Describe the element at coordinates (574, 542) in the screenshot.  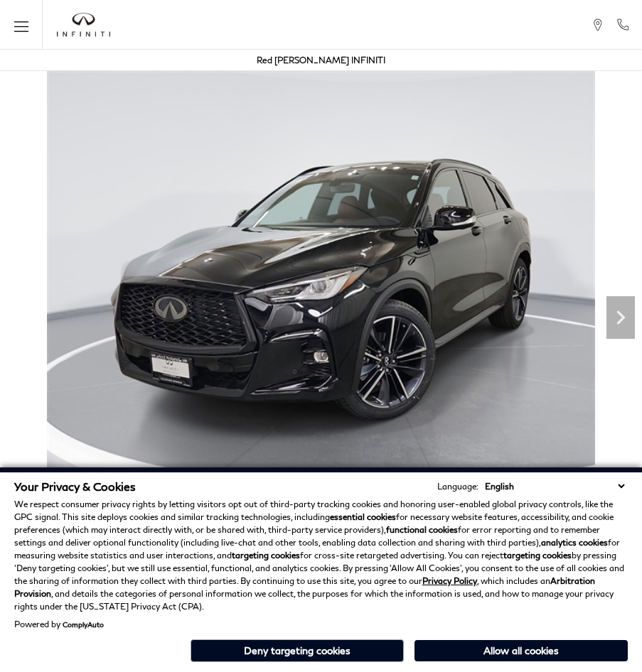
I see `strong: analytics cookies` at that location.